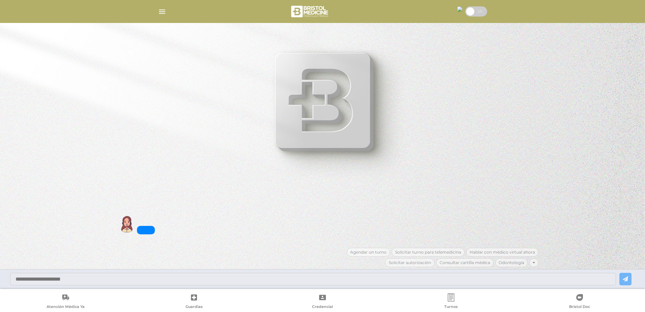 Image resolution: width=645 pixels, height=312 pixels. Describe the element at coordinates (194, 302) in the screenshot. I see `a: Guardias` at that location.